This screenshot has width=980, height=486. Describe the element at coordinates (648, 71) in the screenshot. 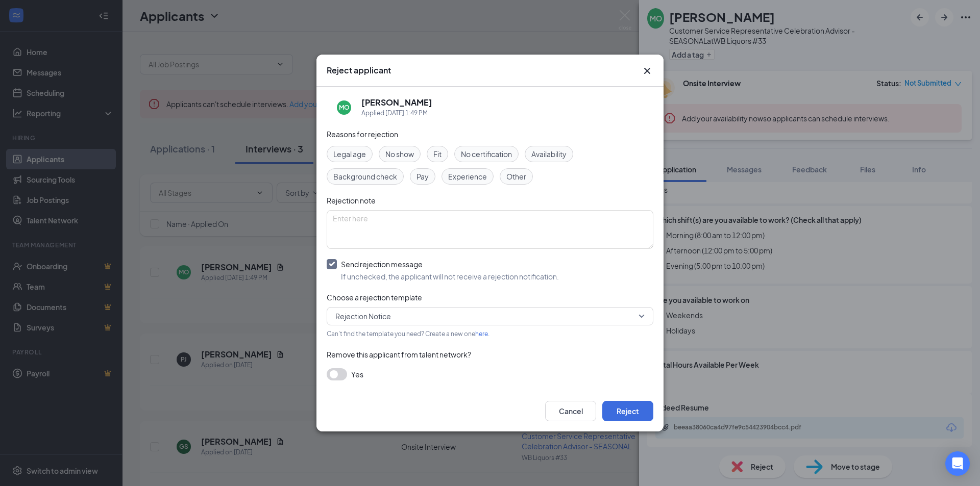

I see `svg: Cross` at that location.